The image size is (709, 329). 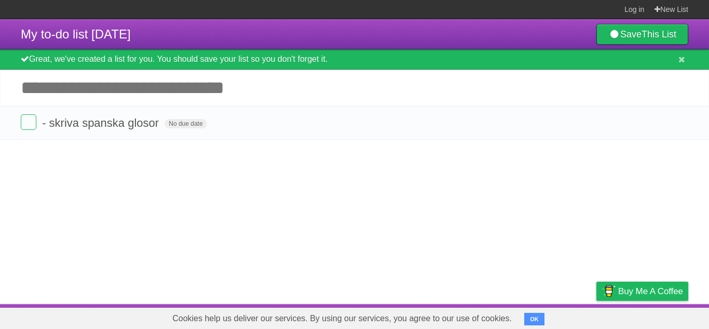 I want to click on span: Cookies help us deliver our services. By using our services, you agree to our use of cookies., so click(x=342, y=318).